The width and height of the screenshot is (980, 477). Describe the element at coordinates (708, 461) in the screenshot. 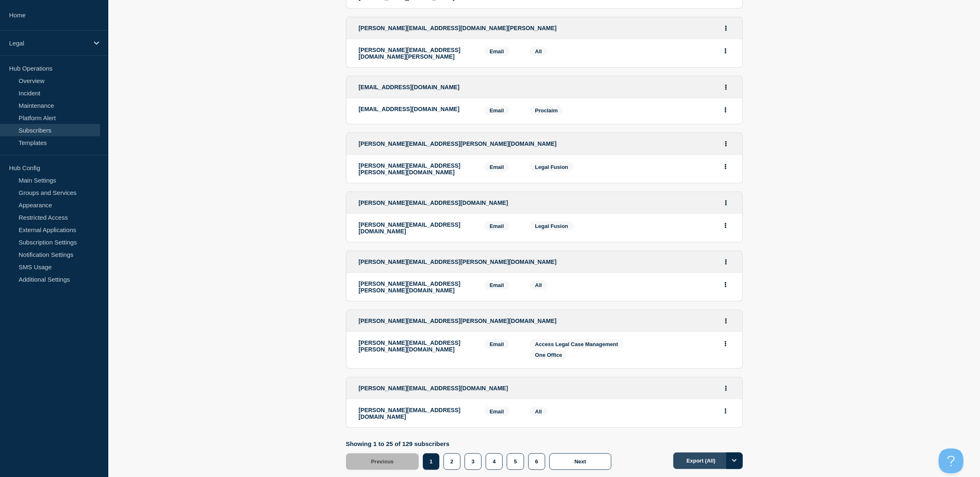

I see `button: Export (All)` at that location.